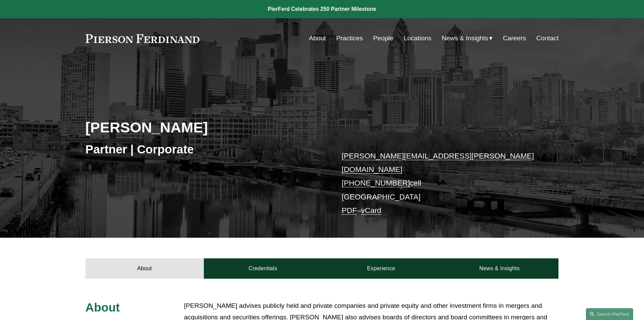 The image size is (644, 320). What do you see at coordinates (103, 307) in the screenshot?
I see `span: About` at bounding box center [103, 307].